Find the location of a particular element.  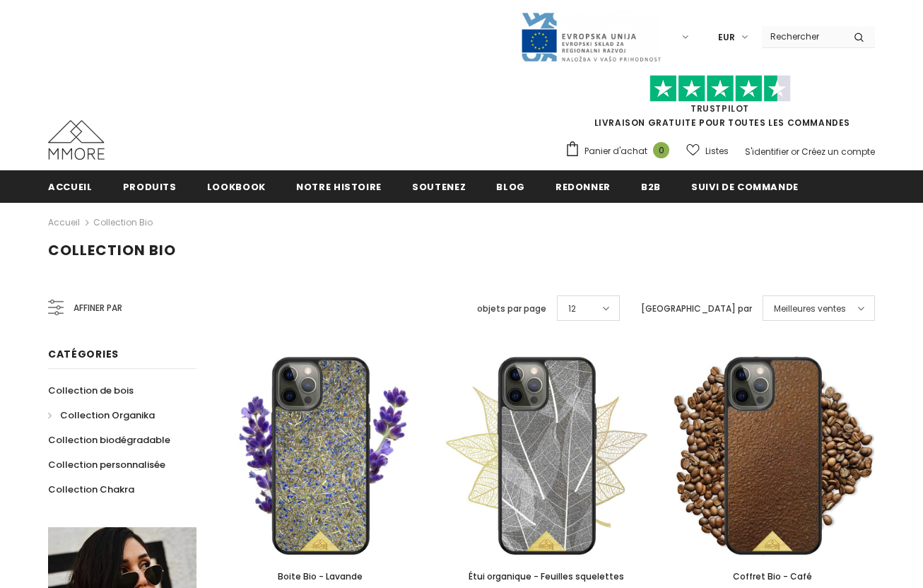

span: Listes is located at coordinates (716, 151).